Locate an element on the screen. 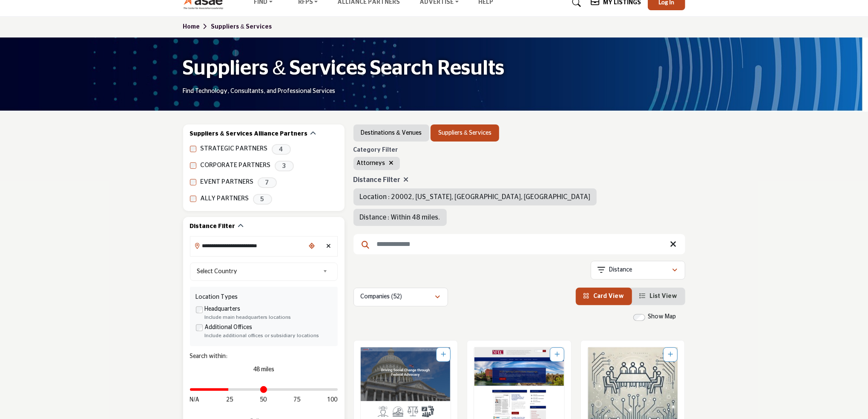  span: 3 is located at coordinates (284, 166).